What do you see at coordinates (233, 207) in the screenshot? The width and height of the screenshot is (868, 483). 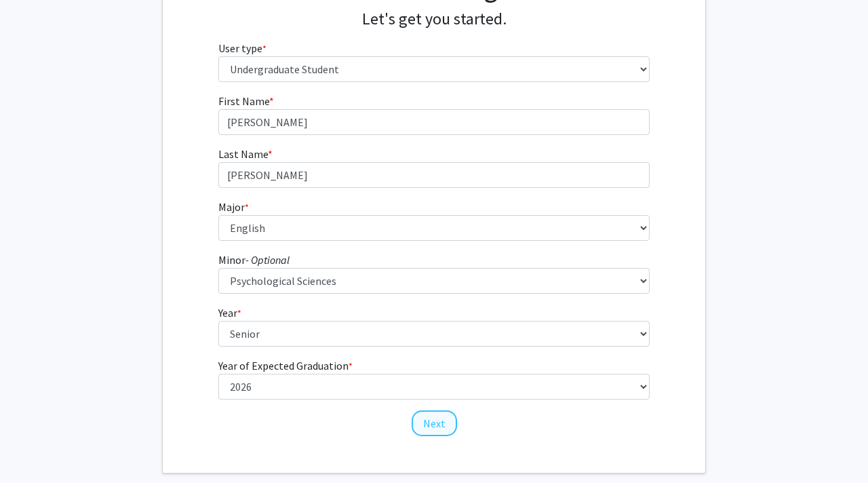 I see `label: Major` at bounding box center [233, 207].